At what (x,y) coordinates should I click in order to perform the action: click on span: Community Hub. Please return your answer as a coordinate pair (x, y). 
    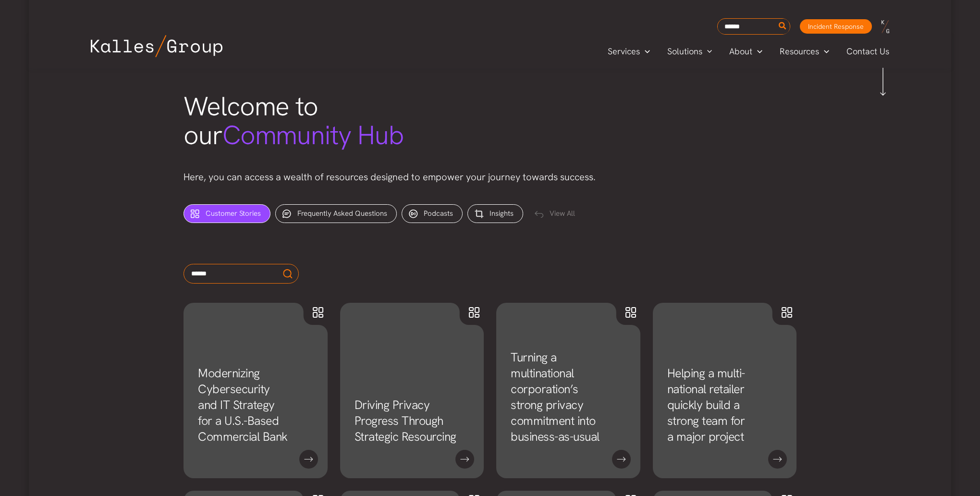
    Looking at the image, I should click on (314, 135).